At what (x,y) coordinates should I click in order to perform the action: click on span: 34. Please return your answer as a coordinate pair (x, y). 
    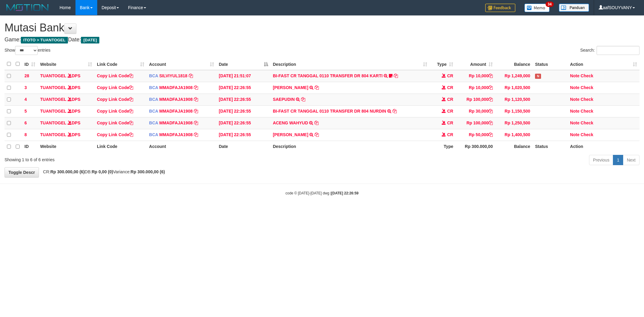
    Looking at the image, I should click on (550, 4).